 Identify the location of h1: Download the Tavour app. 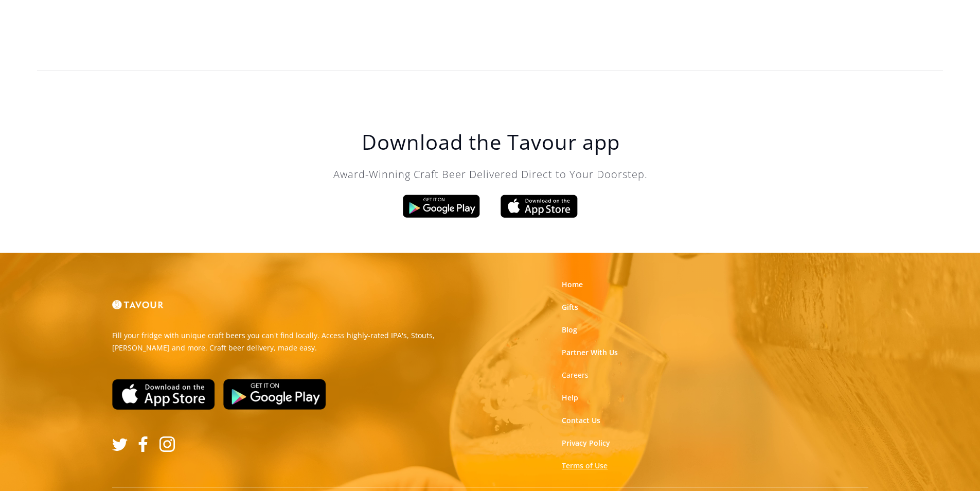
(491, 142).